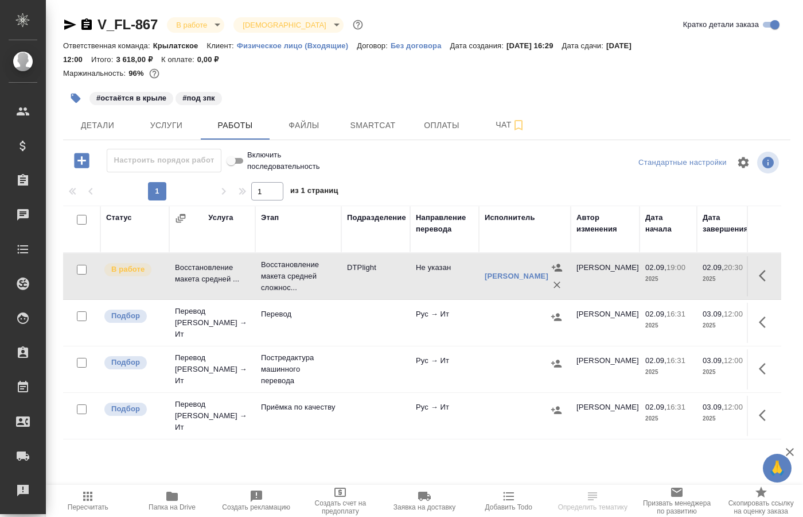  What do you see at coordinates (770, 162) in the screenshot?
I see `span: Посмотреть информацию` at bounding box center [770, 162].